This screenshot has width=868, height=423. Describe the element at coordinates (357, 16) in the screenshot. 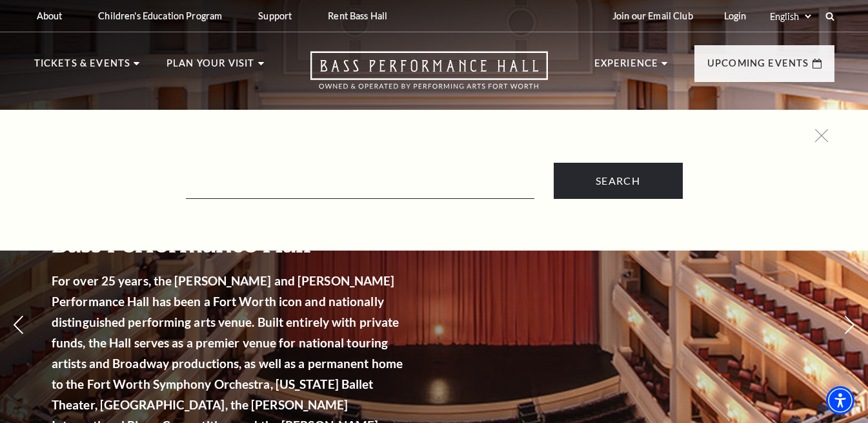

I see `p: Rent Bass Hall` at that location.